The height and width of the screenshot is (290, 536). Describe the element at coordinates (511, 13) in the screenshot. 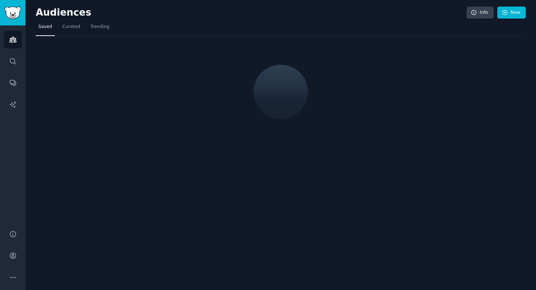

I see `a: New` at that location.